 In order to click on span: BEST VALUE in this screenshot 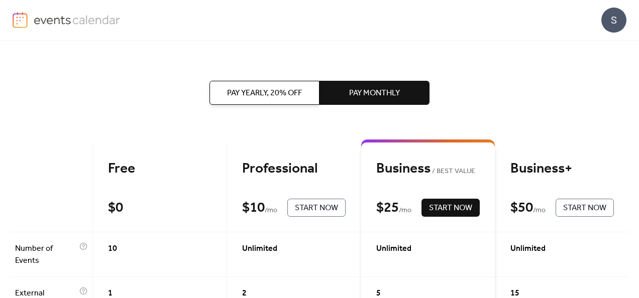, I will do `click(453, 172)`.